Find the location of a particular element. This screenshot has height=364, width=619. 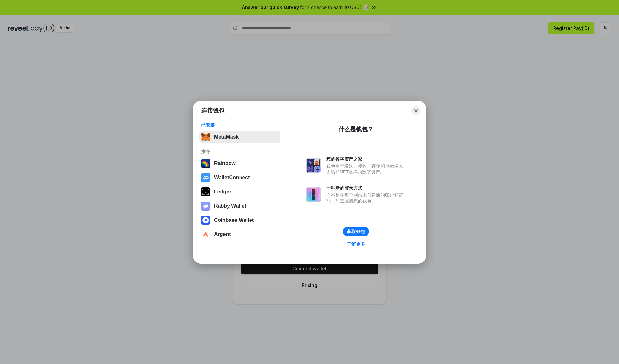

div: Rainbow is located at coordinates (225, 164).